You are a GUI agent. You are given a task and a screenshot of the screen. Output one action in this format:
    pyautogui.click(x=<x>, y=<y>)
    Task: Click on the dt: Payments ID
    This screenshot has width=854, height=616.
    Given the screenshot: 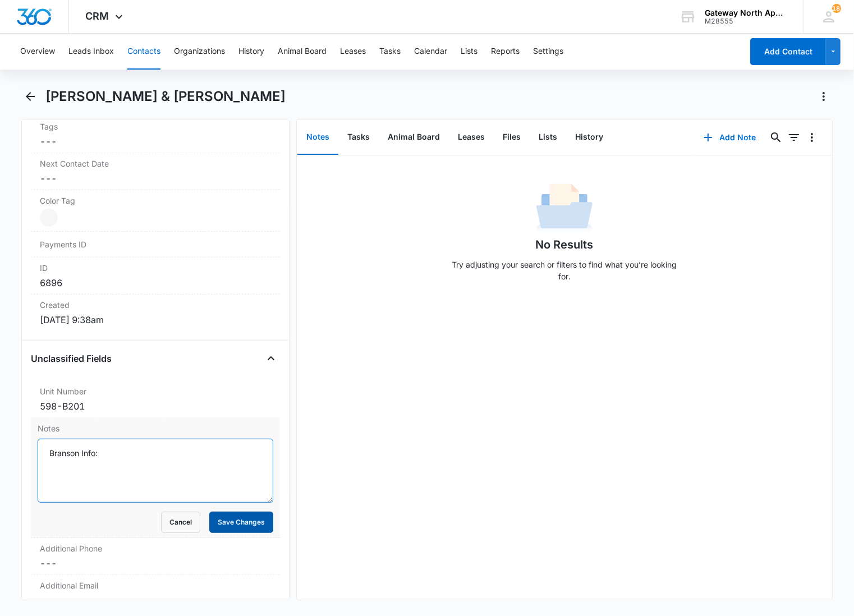 What is the action you would take?
    pyautogui.click(x=68, y=244)
    